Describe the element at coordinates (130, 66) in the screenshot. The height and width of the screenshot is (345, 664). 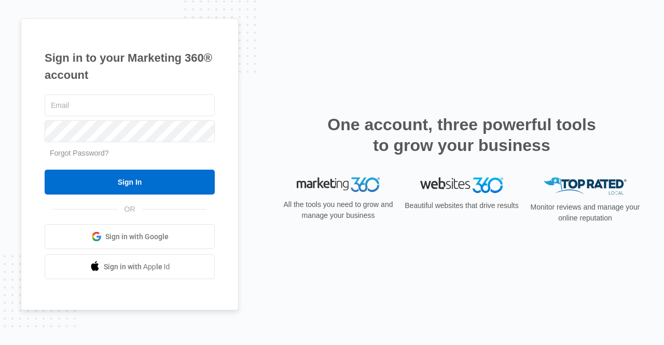
I see `h1: Sign in to your Marketing 360® account` at that location.